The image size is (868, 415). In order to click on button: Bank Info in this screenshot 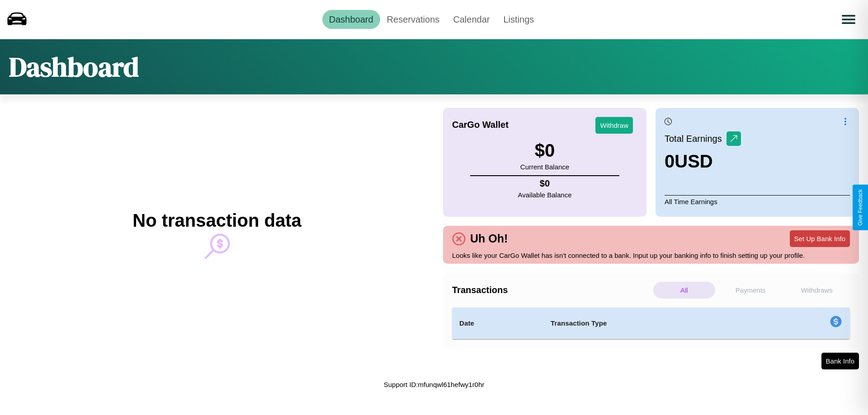, I will do `click(839, 362)`.